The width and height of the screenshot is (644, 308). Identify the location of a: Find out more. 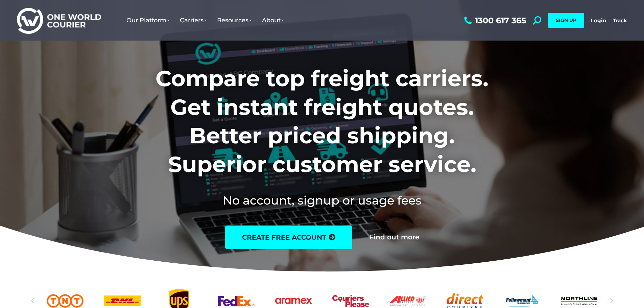
(394, 237).